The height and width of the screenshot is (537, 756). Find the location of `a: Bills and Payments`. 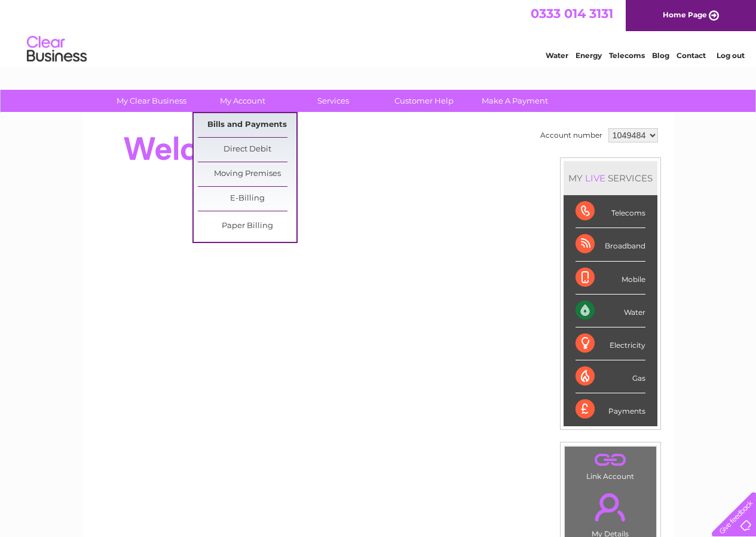

a: Bills and Payments is located at coordinates (247, 125).